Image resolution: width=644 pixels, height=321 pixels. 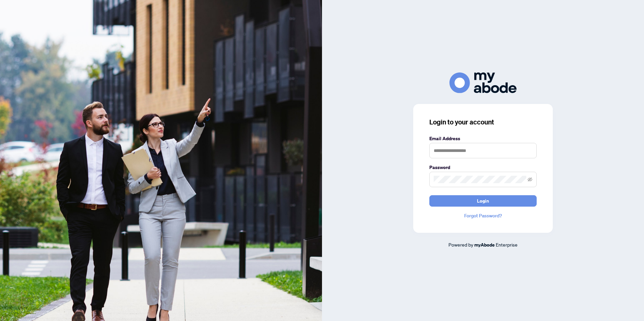 I want to click on img: ma-logo, so click(x=483, y=83).